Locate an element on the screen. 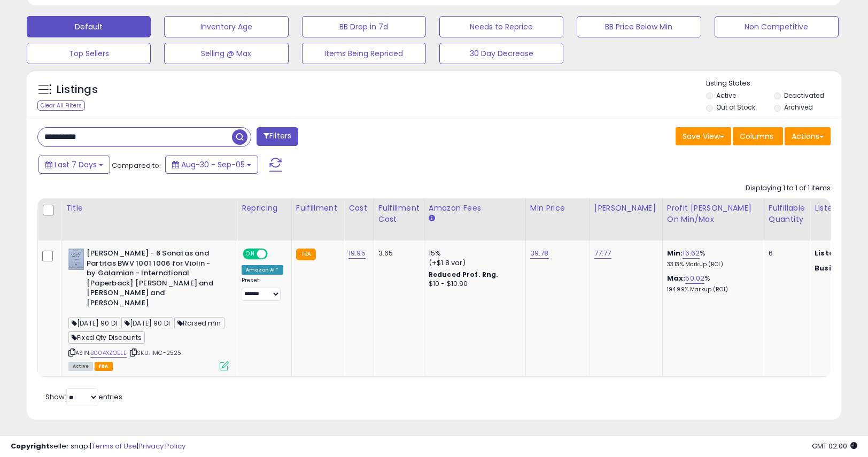 The width and height of the screenshot is (868, 457). a: 50.02 is located at coordinates (695, 278).